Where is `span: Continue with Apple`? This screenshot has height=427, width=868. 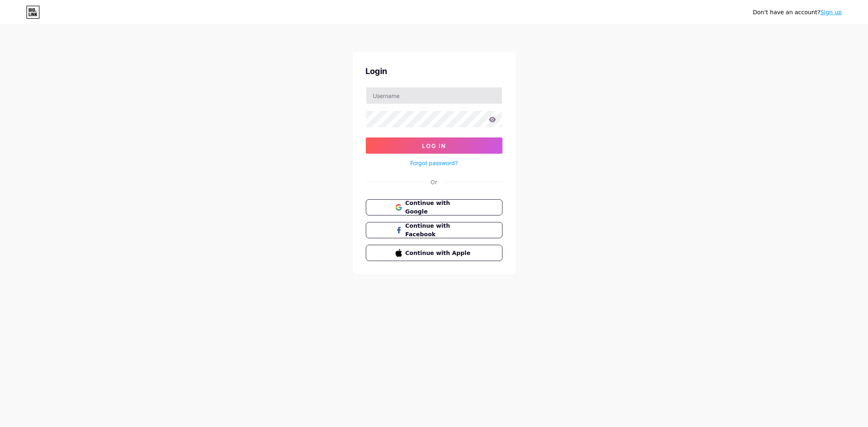
span: Continue with Apple is located at coordinates (439, 253).